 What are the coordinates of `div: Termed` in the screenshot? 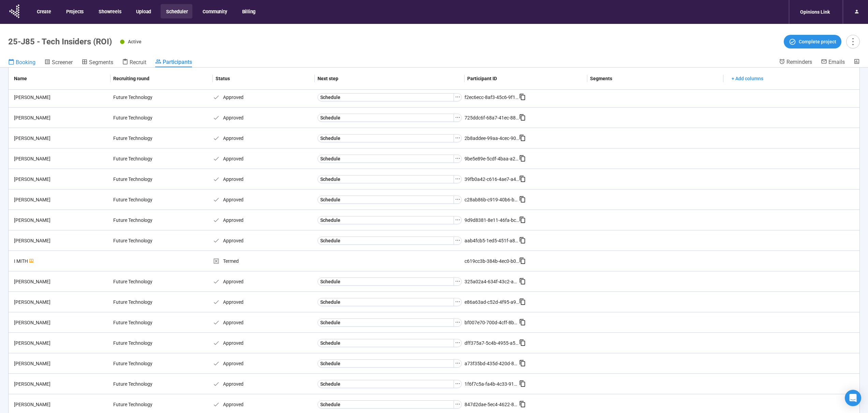 It's located at (263, 261).